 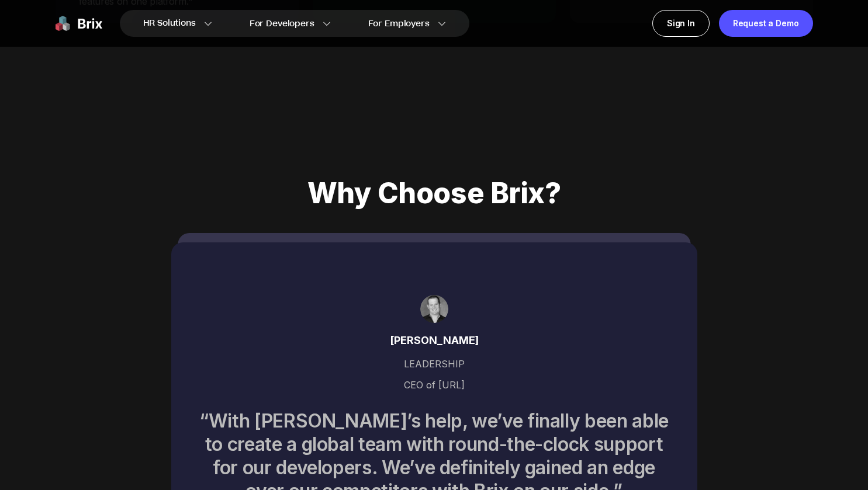 I want to click on h2: Why Choose Brix?, so click(x=435, y=194).